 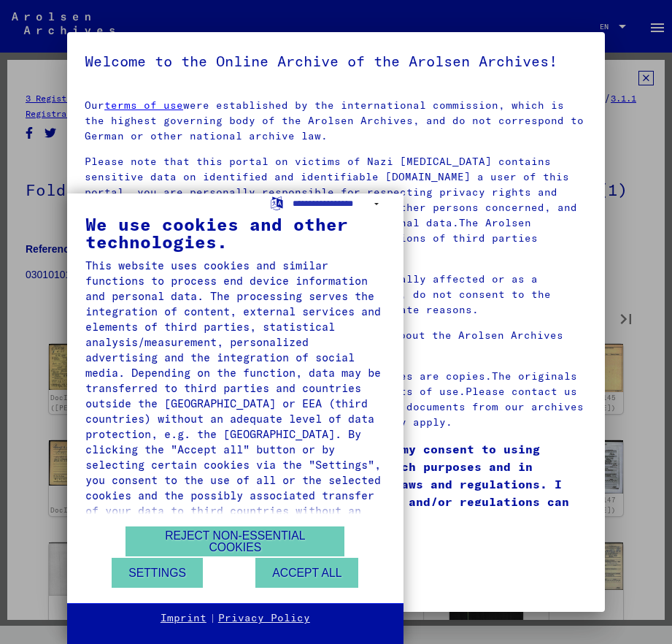 I want to click on a: Privacy Policy, so click(x=264, y=618).